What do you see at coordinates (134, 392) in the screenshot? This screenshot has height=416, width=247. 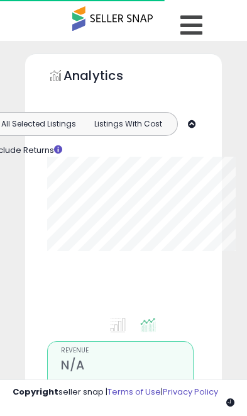 I see `a: Terms of Use` at bounding box center [134, 392].